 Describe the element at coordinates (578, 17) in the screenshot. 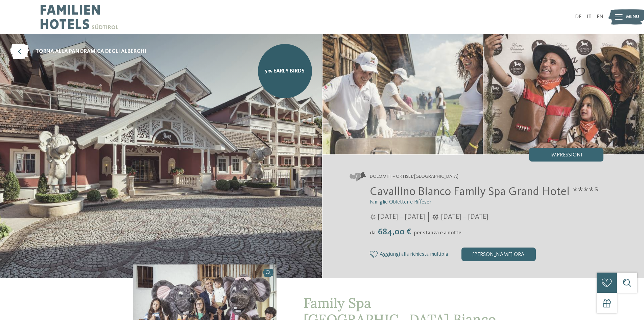

I see `a: DE` at that location.